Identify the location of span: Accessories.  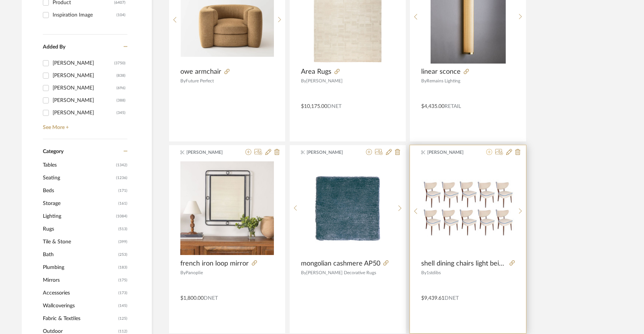
(79, 293).